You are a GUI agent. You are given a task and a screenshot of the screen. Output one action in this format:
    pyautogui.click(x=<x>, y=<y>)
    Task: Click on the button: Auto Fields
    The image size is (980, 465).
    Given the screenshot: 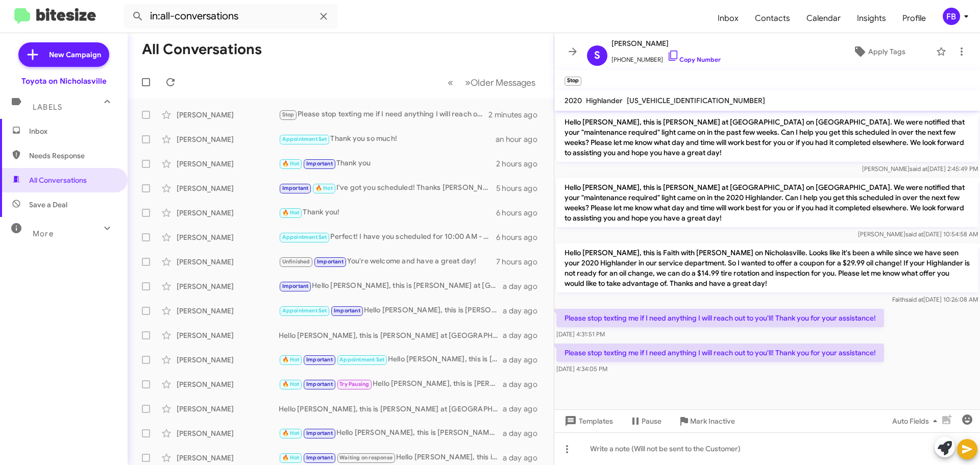 What is the action you would take?
    pyautogui.click(x=916, y=421)
    